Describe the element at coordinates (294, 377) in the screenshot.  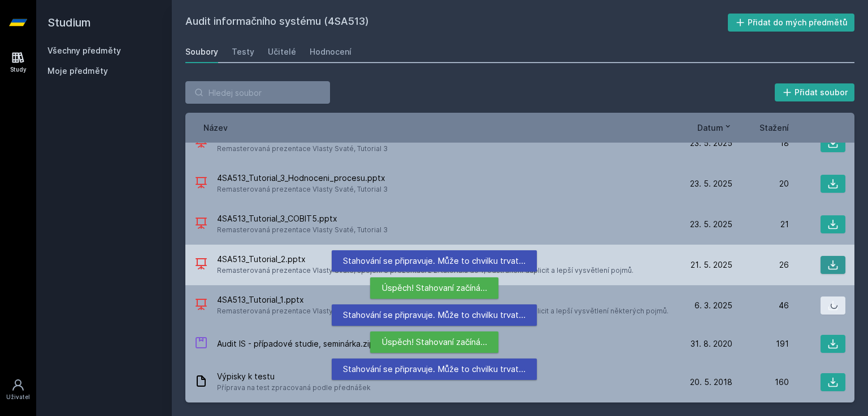
I see `span: Výpisky k testu` at that location.